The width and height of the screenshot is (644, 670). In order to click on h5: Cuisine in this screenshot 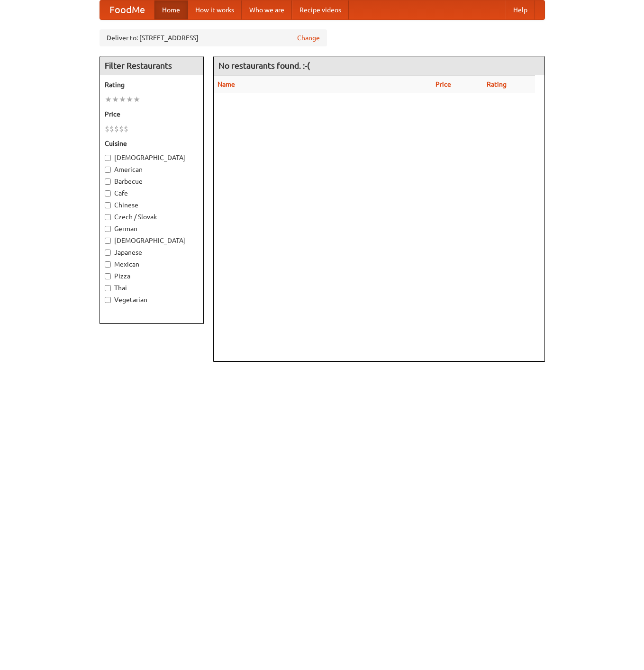, I will do `click(151, 144)`.